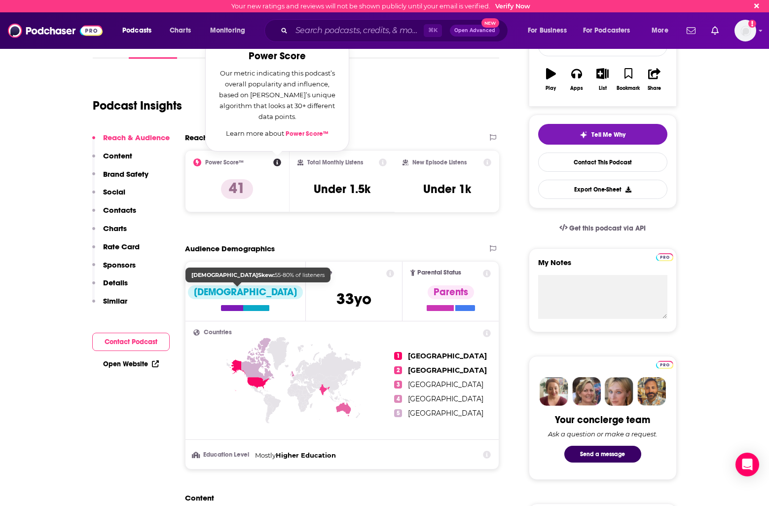 This screenshot has height=506, width=769. I want to click on button: Rate Card, so click(116, 251).